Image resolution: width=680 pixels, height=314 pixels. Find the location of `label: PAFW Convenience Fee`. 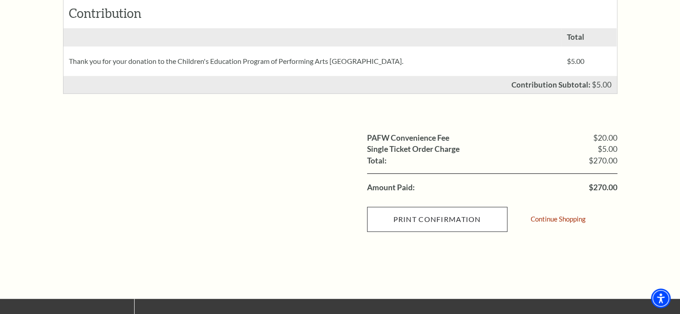

label: PAFW Convenience Fee is located at coordinates (408, 138).